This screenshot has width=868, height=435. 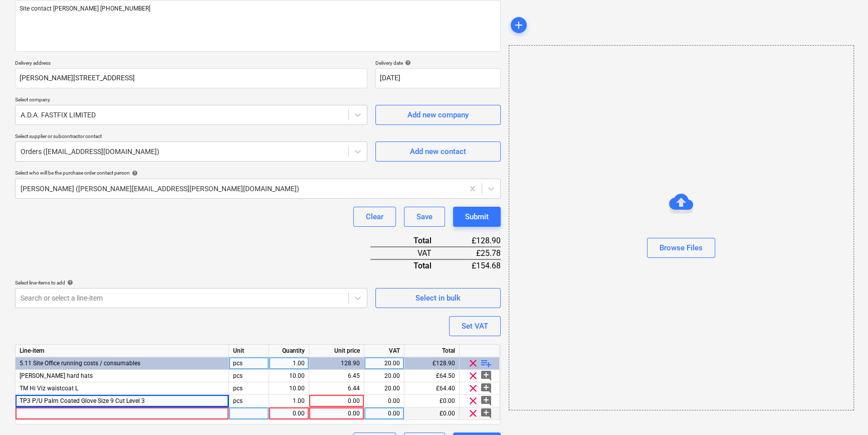 I want to click on div: 6.45, so click(x=336, y=376).